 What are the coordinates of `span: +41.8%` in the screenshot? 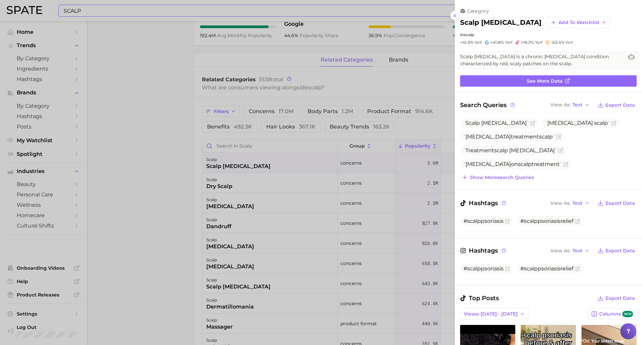 It's located at (497, 42).